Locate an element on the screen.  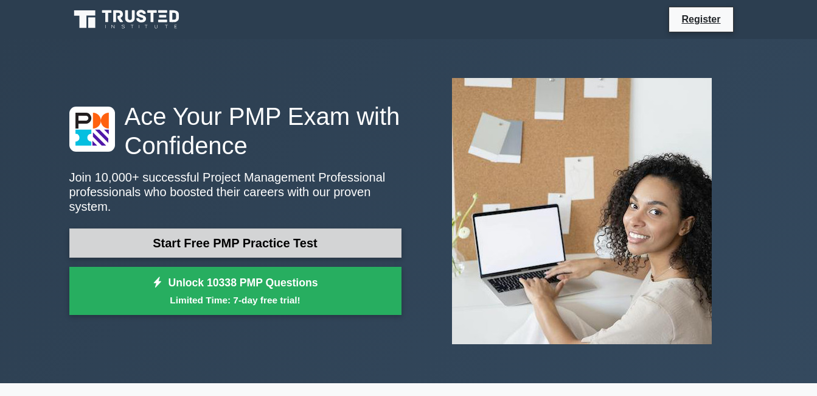
small: Limited Time: 7-day free trial! is located at coordinates (236, 299).